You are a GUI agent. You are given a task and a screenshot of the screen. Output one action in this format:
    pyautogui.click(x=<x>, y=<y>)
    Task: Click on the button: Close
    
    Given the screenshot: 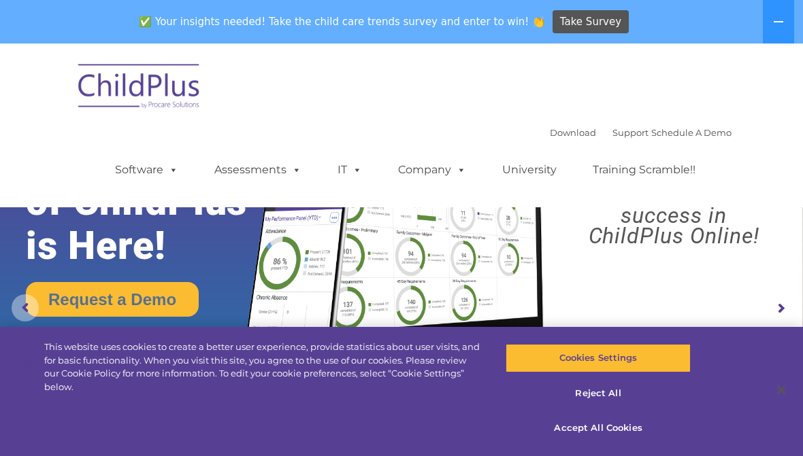 What is the action you would take?
    pyautogui.click(x=781, y=390)
    